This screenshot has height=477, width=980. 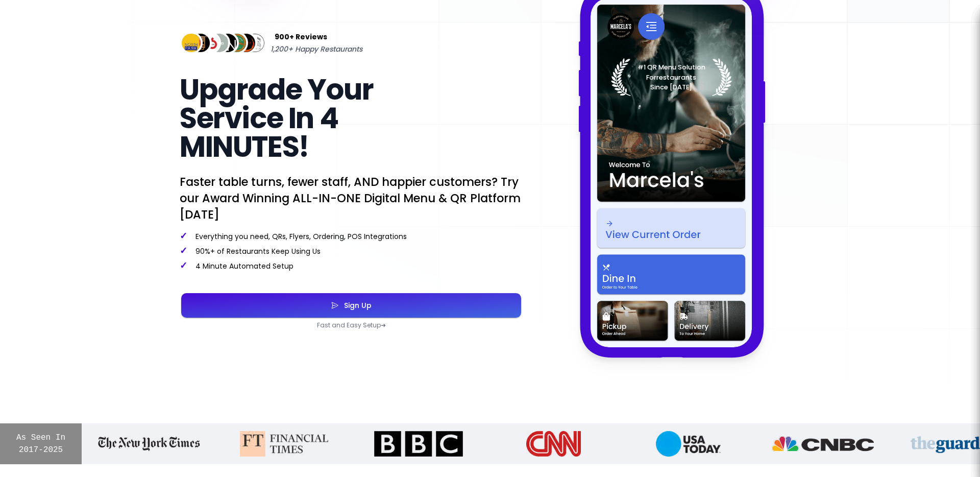 I want to click on p: 90%+ of Restaurants Keep Using Us, so click(x=351, y=251).